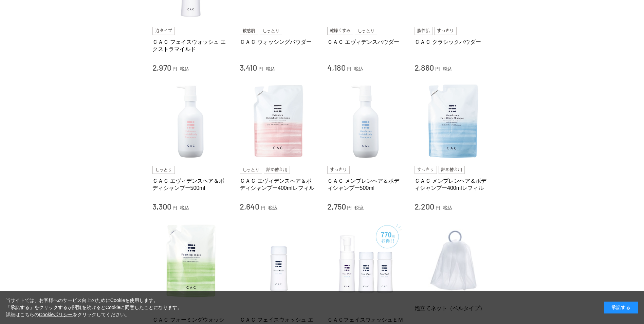 This screenshot has height=324, width=644. Describe the element at coordinates (340, 31) in the screenshot. I see `img: 乾燥くすみ` at that location.